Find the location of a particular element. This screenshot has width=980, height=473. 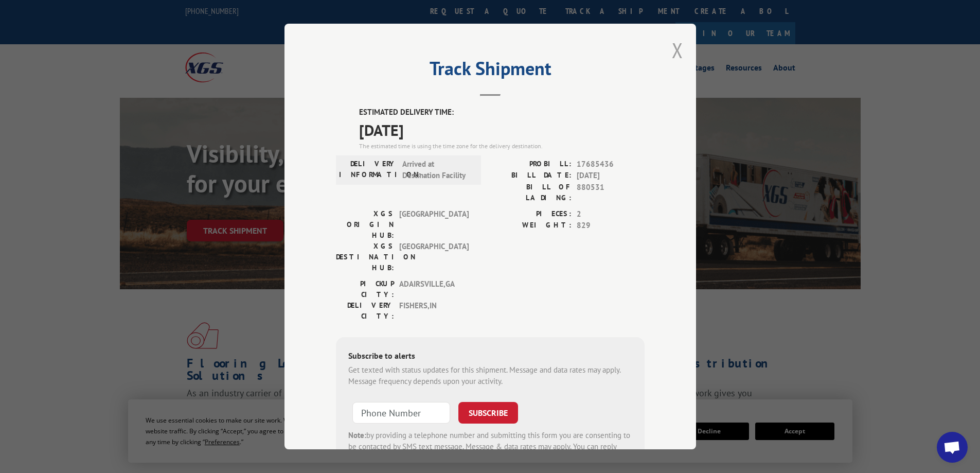

div: by providing a telephone number and submitting this form you are consenting to be contacted by SM... is located at coordinates (490, 447).